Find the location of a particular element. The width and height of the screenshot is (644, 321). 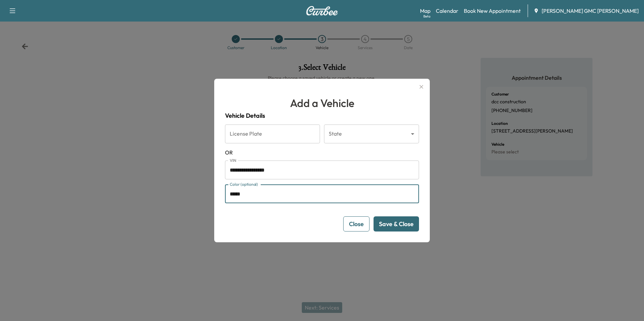

span: OR is located at coordinates (322, 152).